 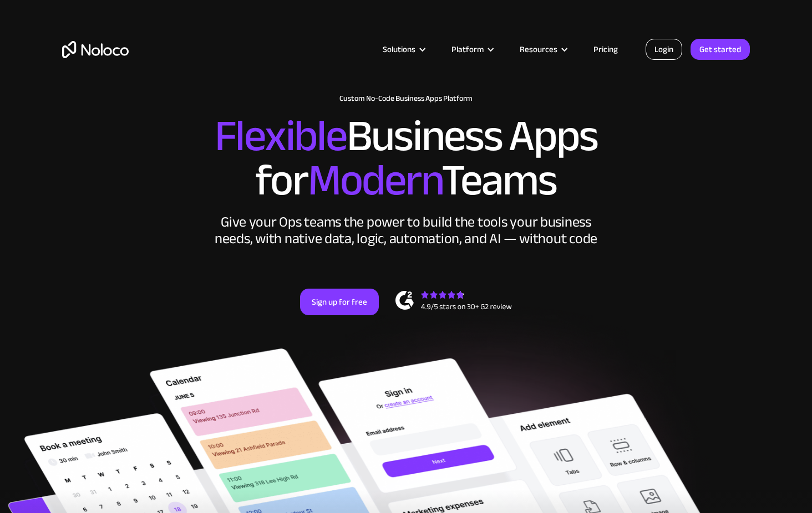 I want to click on span: Flexible, so click(x=280, y=135).